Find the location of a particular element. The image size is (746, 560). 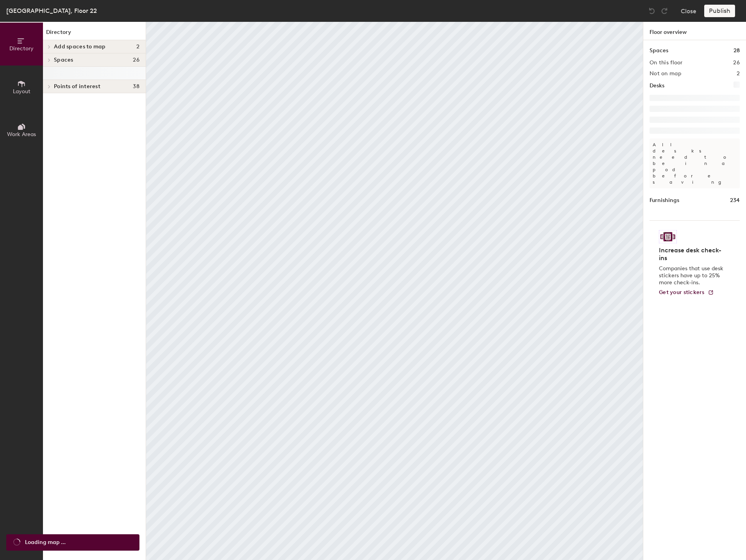

h4: Increase desk check-ins is located at coordinates (692, 254).